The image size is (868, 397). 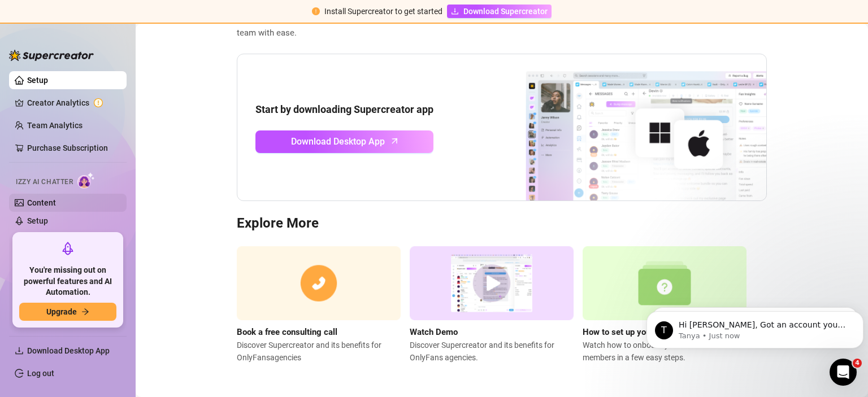 I want to click on a: Team Analytics, so click(x=55, y=125).